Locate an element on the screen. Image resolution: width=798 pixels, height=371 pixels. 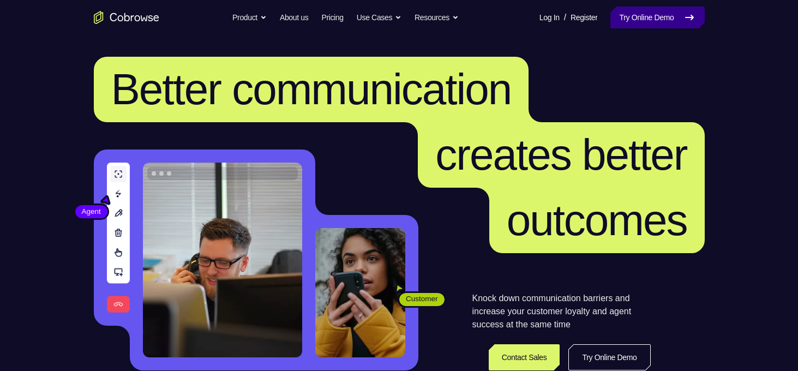
p: Knock down communication barriers and increase your customer loyalty and agent success at the sam... is located at coordinates (561, 311).